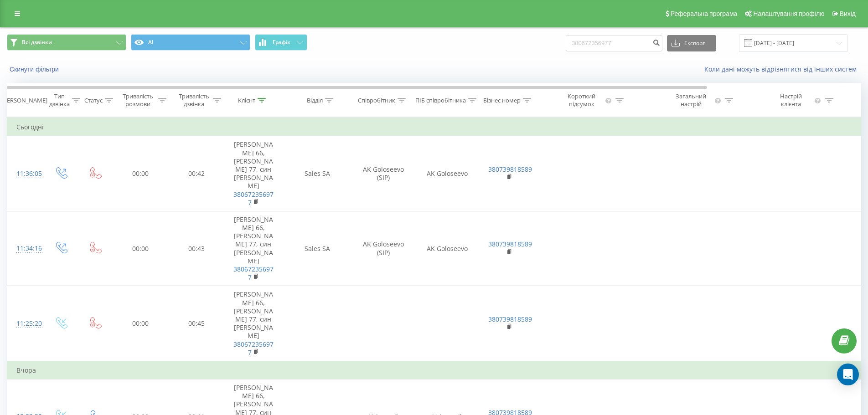 The height and width of the screenshot is (415, 868). I want to click on td: 00:42, so click(197, 174).